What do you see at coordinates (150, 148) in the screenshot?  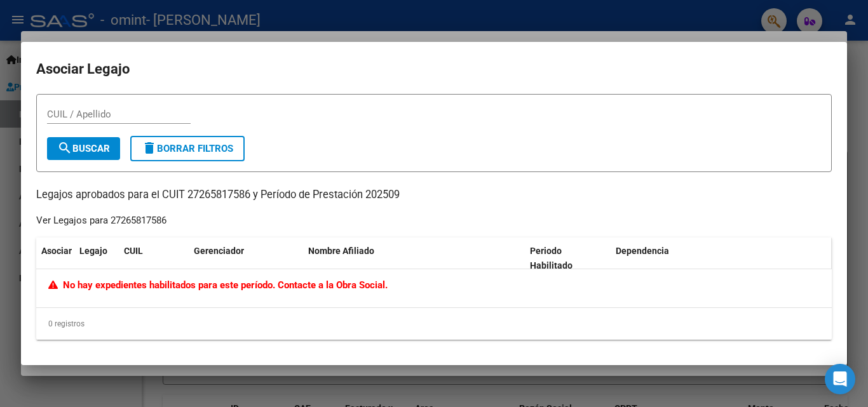 I see `mat-icon: delete` at bounding box center [150, 148].